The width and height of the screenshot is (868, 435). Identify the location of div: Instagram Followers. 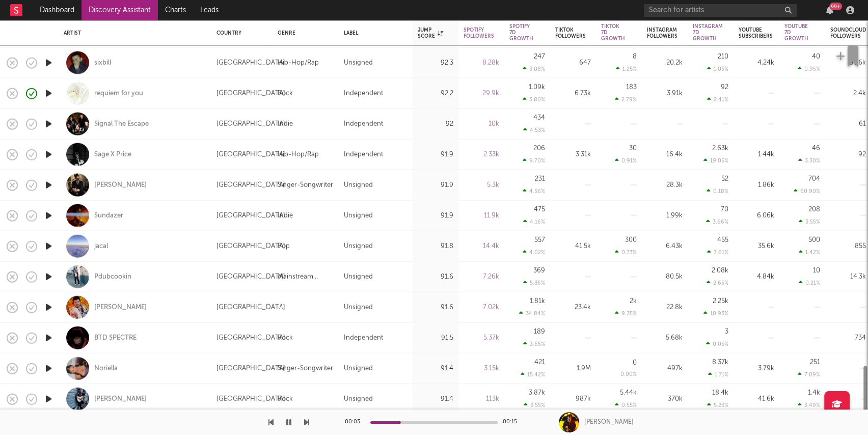
(662, 33).